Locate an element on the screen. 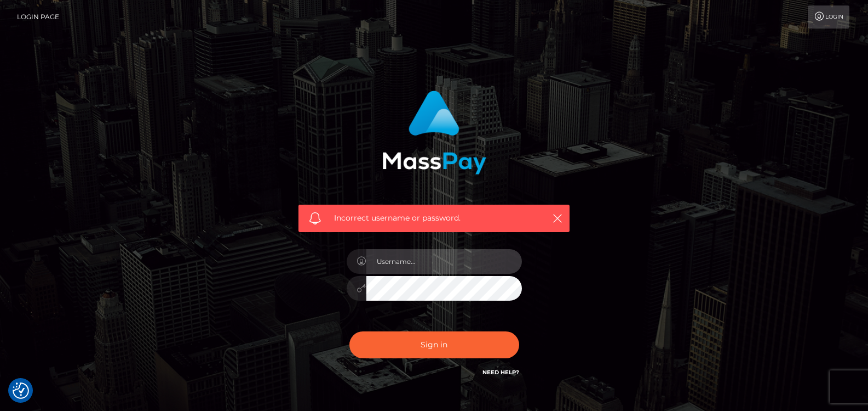 Image resolution: width=868 pixels, height=411 pixels. img: MassPay Login is located at coordinates (434, 132).